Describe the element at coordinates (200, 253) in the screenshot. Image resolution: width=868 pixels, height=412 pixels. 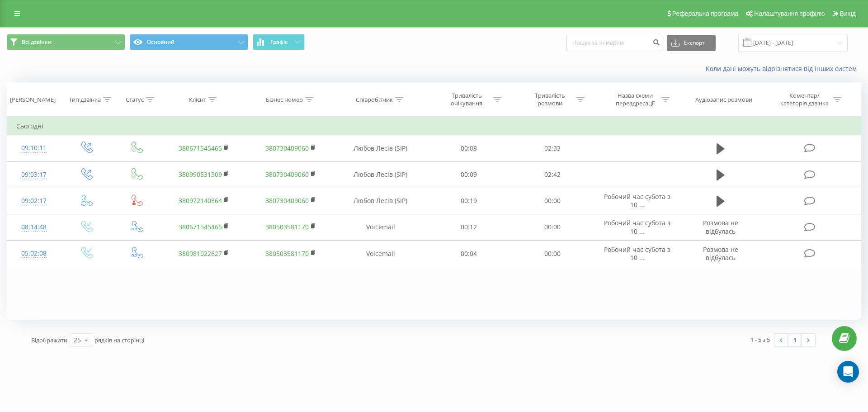
I see `a: 380981022627` at that location.